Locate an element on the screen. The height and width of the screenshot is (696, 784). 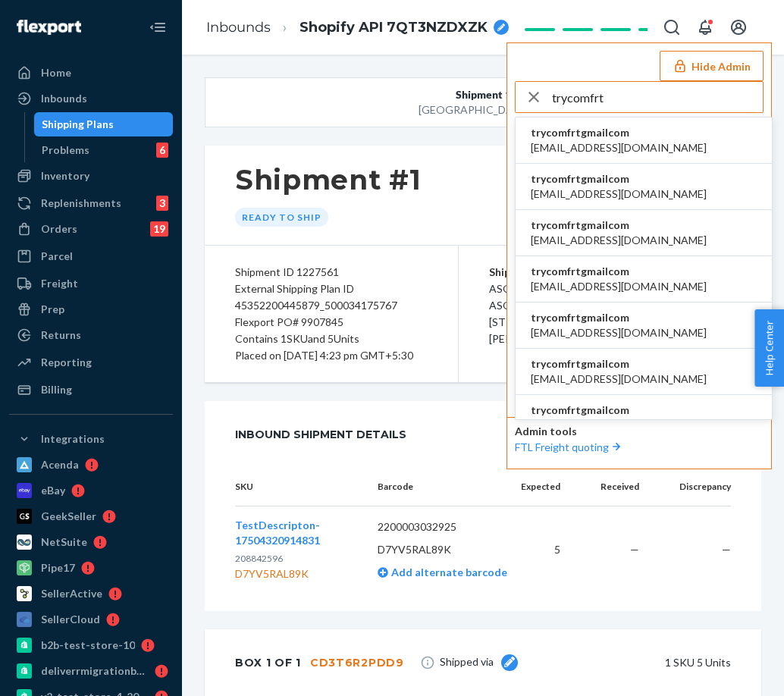
a: SellerCloud is located at coordinates (91, 619).